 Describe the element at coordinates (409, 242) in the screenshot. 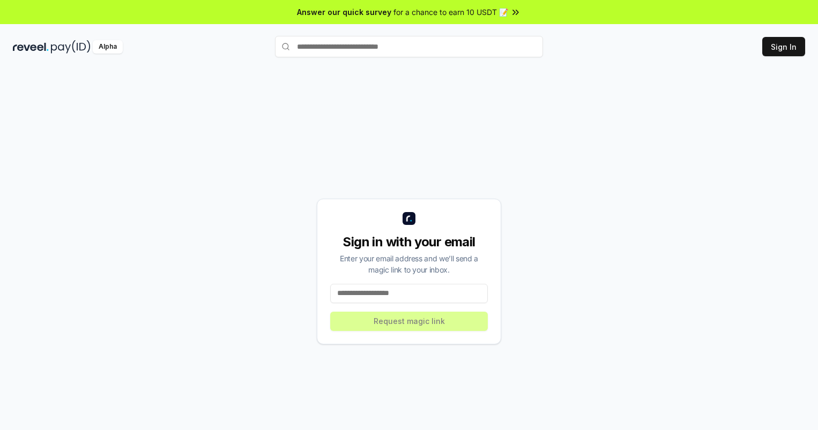

I see `div: Sign in with your email` at that location.